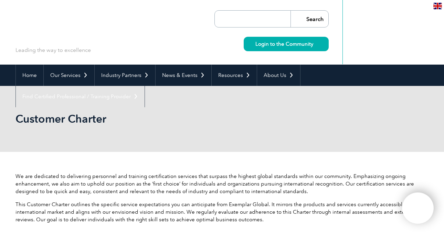  Describe the element at coordinates (234, 75) in the screenshot. I see `a: Resources` at that location.